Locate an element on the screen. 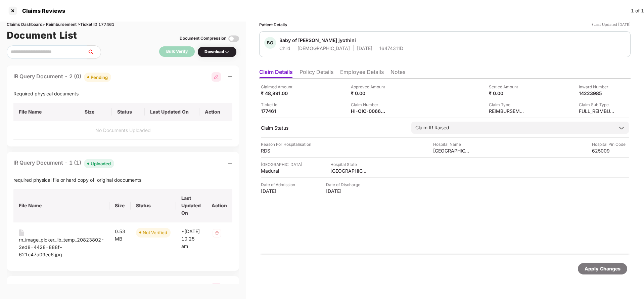 The width and height of the screenshot is (644, 299). div: IR Query Document - 1 (1) is located at coordinates (64, 163).